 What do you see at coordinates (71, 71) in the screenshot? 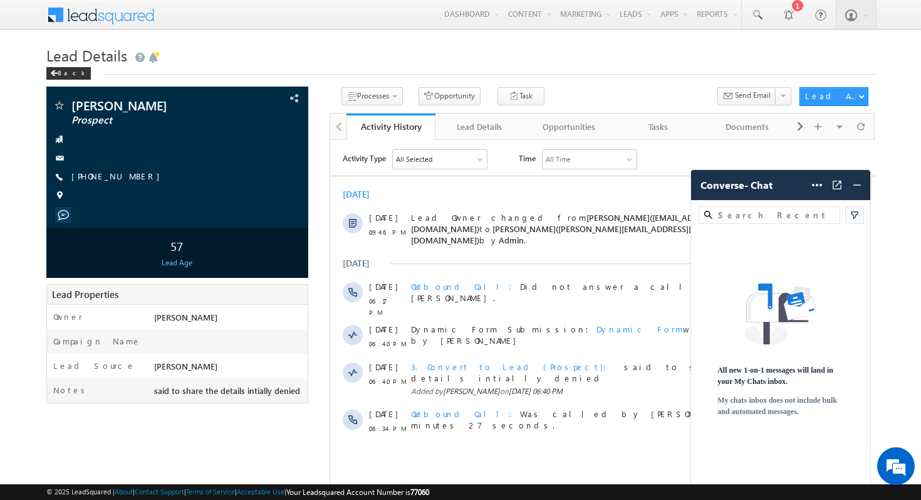
I see `a: Back` at bounding box center [71, 71].